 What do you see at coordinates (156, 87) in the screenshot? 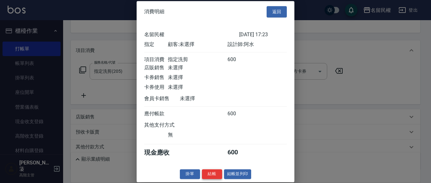
I see `div: 卡券使用` at bounding box center [156, 87].